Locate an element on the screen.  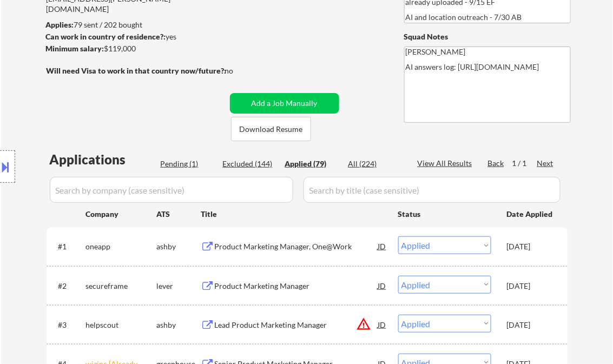
div: secureframe is located at coordinates (121, 286).